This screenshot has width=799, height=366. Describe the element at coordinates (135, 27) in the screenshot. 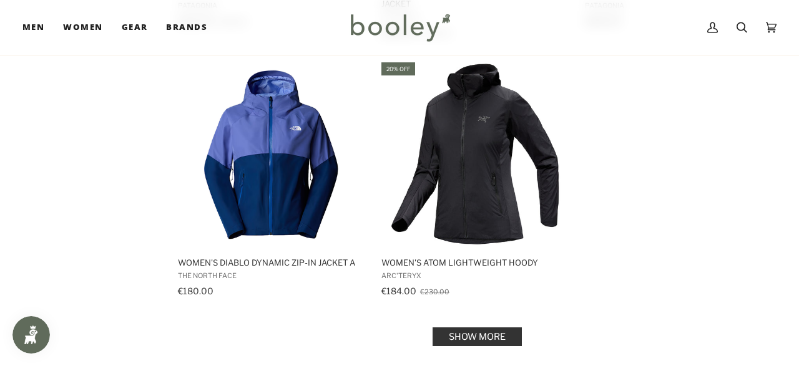

I see `span: Gear` at that location.